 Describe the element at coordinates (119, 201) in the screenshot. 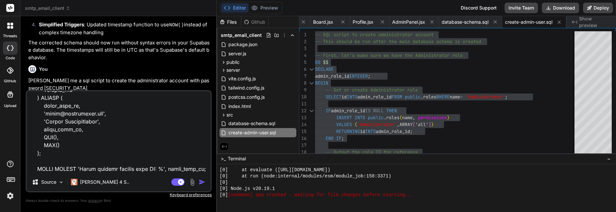

I see `p: Always double-check its answers. Your in Bind` at that location.